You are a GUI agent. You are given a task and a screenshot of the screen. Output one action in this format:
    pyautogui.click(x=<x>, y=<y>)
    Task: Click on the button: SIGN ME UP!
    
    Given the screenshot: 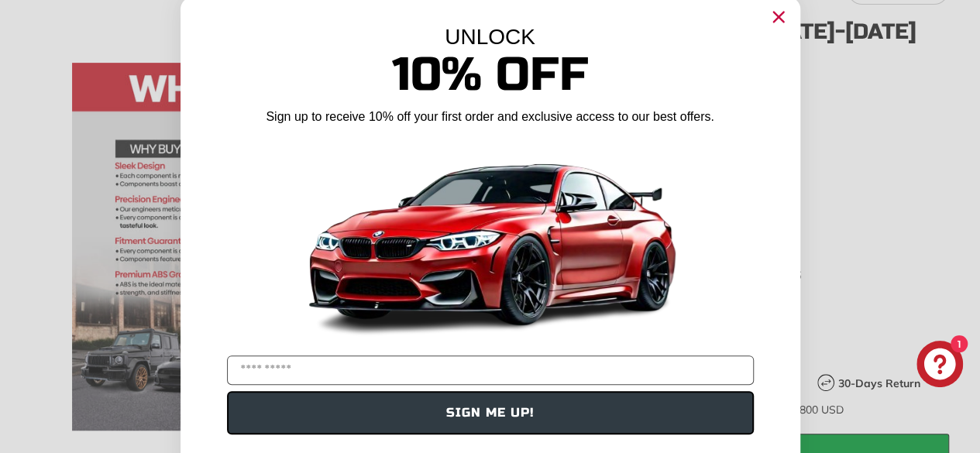 What is the action you would take?
    pyautogui.click(x=491, y=413)
    